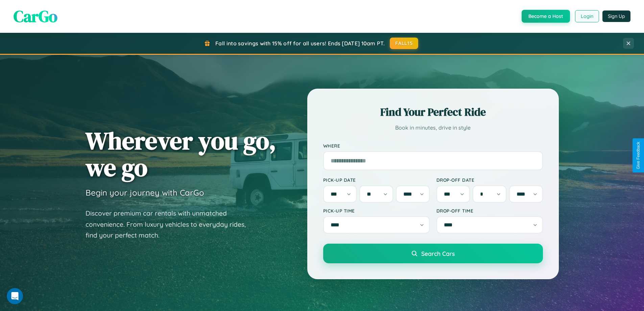 This screenshot has width=644, height=311. Describe the element at coordinates (170, 224) in the screenshot. I see `p: Discover premium car rentals with unmatched convenience. From luxury vehicles to everyday rides, ...` at that location.